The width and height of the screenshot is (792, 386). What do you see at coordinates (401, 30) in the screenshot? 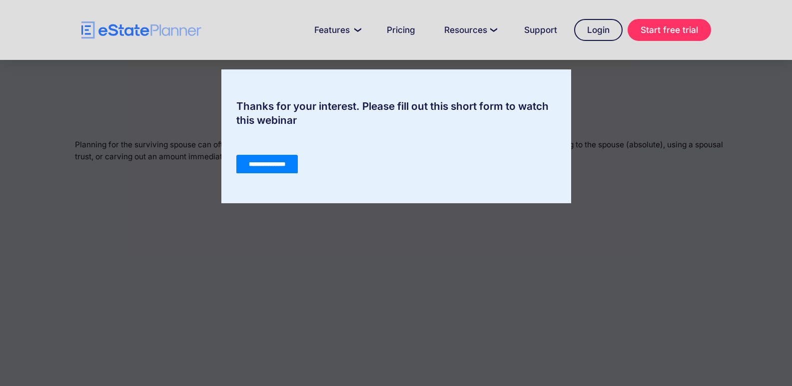
I see `a: Pricing` at bounding box center [401, 30].